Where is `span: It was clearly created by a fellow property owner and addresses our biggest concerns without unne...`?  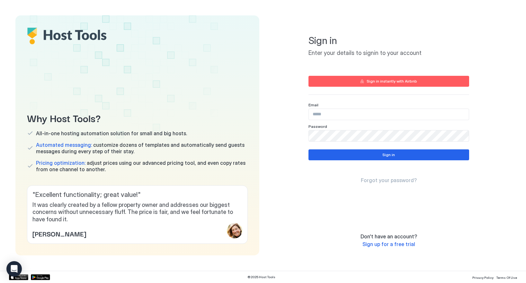 span: It was clearly created by a fellow property owner and addresses our biggest concerns without unne... is located at coordinates (137, 212).